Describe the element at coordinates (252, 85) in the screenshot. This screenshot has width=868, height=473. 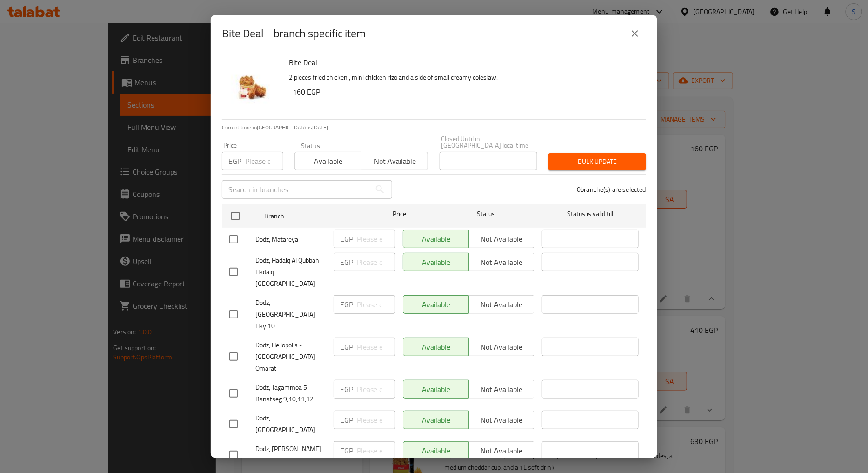
I see `img: Bite Deal` at that location.